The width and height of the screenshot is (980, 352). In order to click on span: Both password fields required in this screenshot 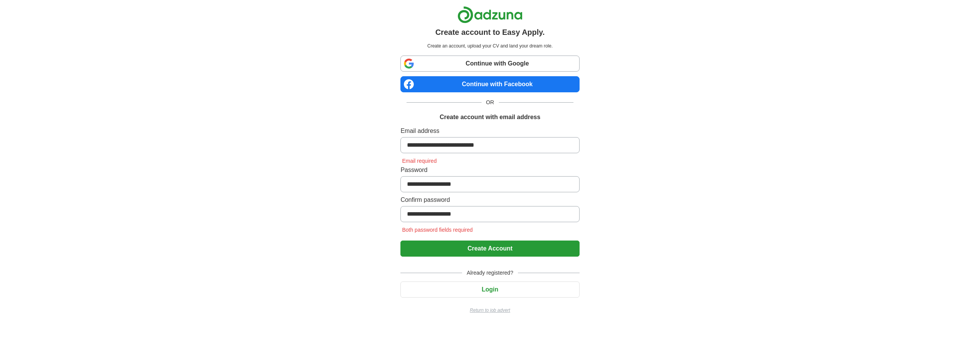, I will do `click(437, 230)`.